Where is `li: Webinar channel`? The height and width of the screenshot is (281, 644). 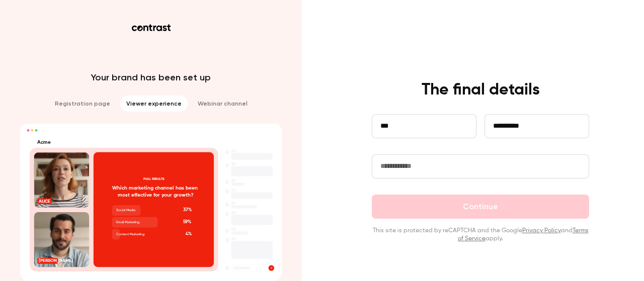
li: Webinar channel is located at coordinates (222, 103).